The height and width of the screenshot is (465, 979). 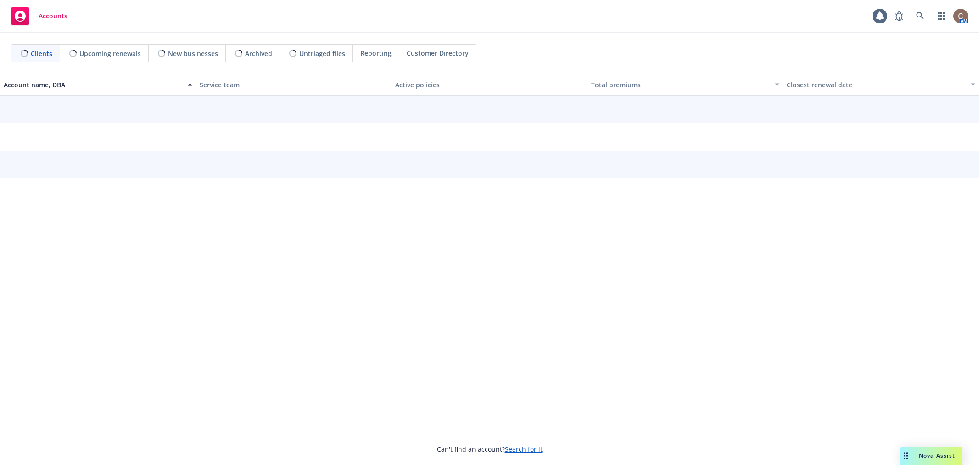 I want to click on button: Service team, so click(x=294, y=84).